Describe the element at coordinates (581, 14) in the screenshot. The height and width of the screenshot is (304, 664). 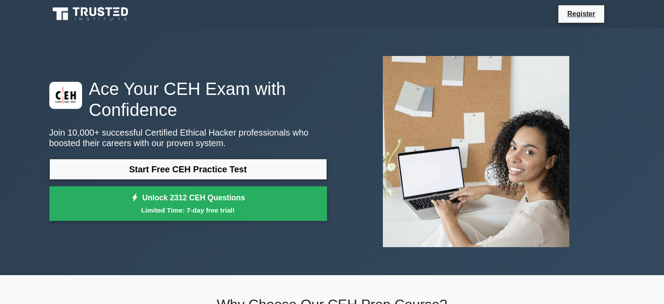
I see `a: Register` at that location.